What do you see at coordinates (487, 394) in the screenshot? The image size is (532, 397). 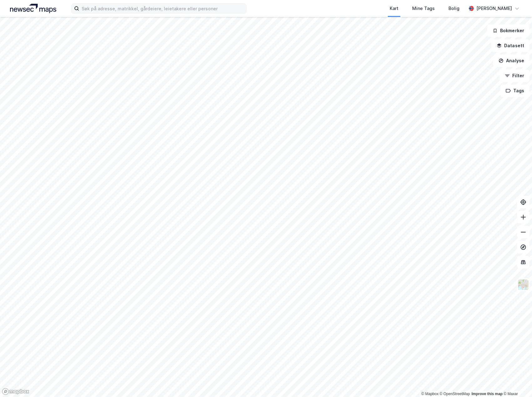 I see `a: Improve this map` at bounding box center [487, 394].